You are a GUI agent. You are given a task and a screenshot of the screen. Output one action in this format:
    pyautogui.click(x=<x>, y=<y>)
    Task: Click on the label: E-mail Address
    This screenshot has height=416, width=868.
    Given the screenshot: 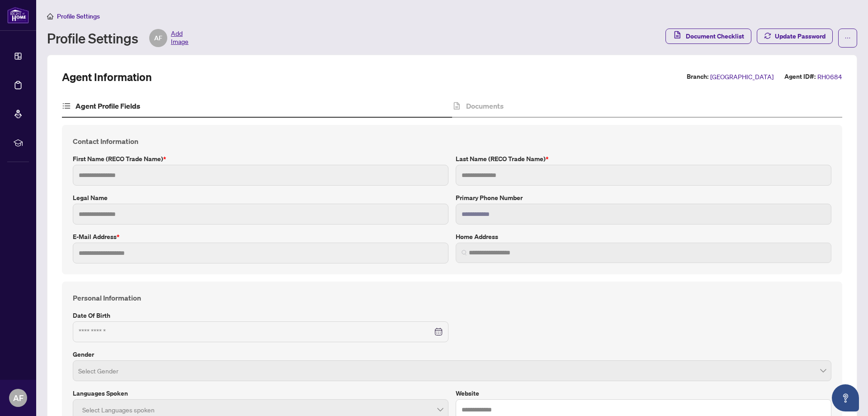 What is the action you would take?
    pyautogui.click(x=260, y=237)
    